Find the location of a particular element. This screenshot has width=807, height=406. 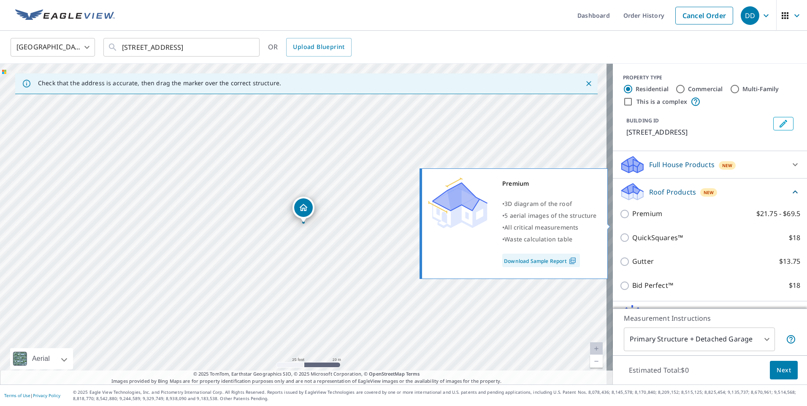

input: Search by address or latitude-longitude is located at coordinates (182, 47).